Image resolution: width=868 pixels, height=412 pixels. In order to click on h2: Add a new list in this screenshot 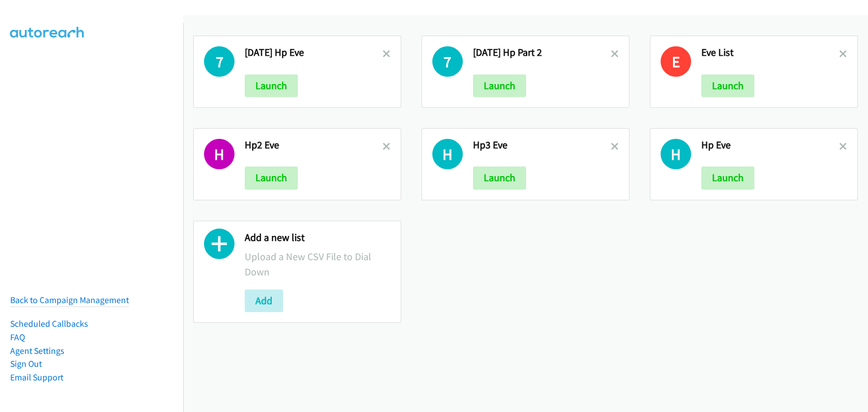, I will do `click(318, 238)`.